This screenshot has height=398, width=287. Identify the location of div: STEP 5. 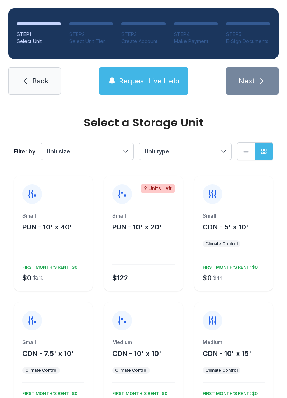
(248, 34).